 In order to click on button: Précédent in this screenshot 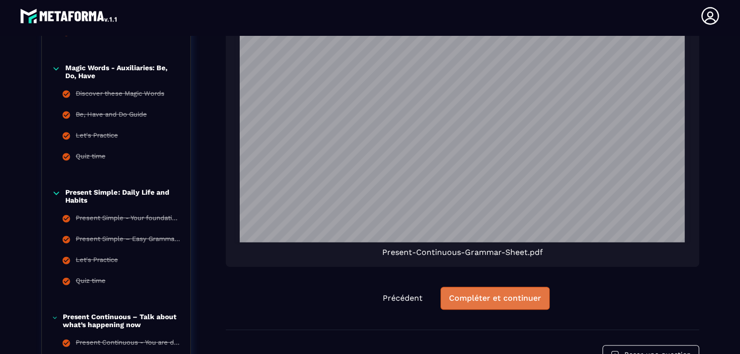, I will do `click(403, 298)`.